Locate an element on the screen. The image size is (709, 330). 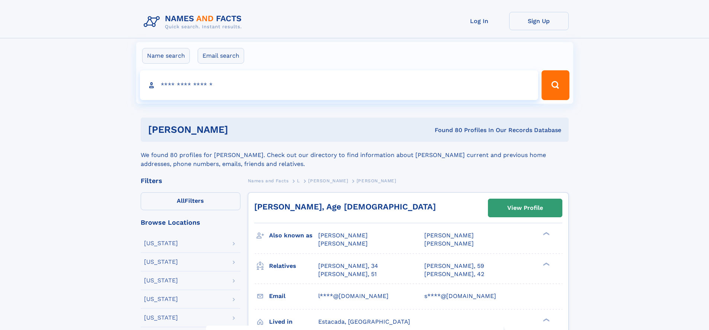
h3: Email is located at coordinates (294, 296).